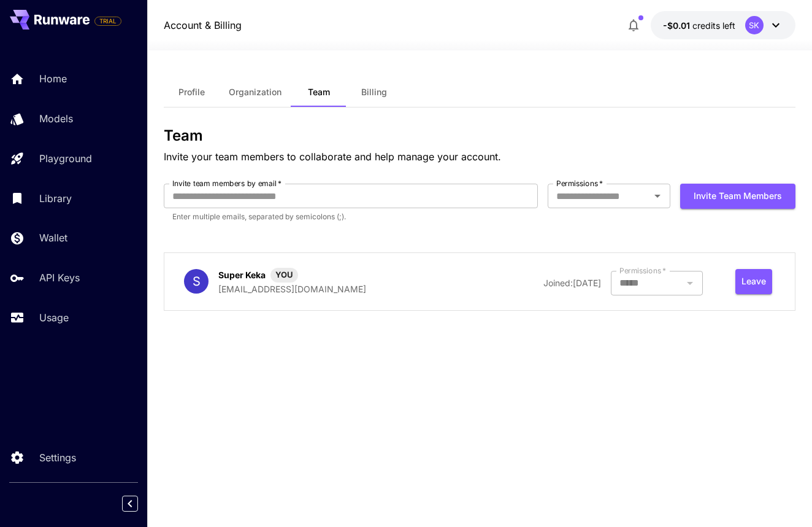 This screenshot has height=527, width=812. I want to click on div: -$0.00879, so click(700, 25).